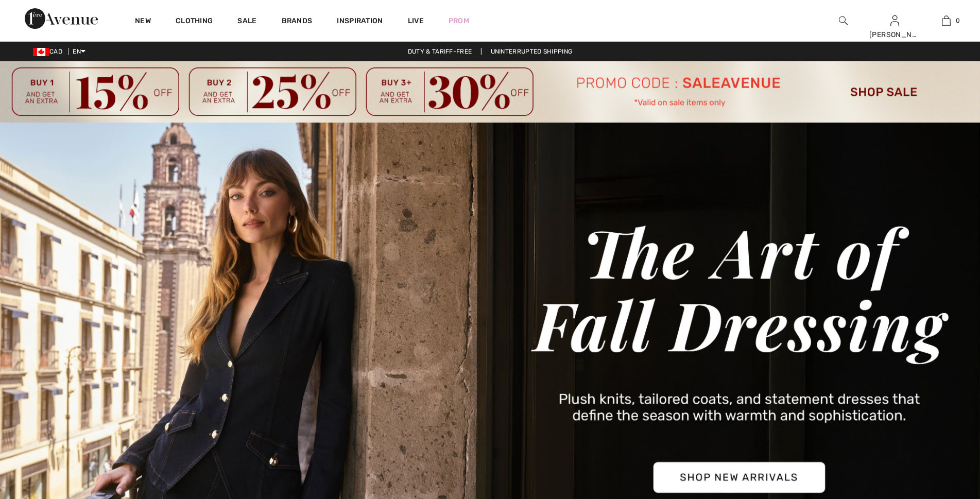 This screenshot has width=980, height=499. What do you see at coordinates (946, 21) in the screenshot?
I see `a: 0` at bounding box center [946, 21].